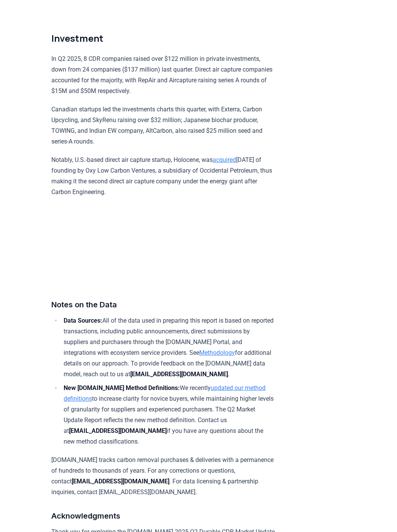  Describe the element at coordinates (217, 353) in the screenshot. I see `a: Methodology` at that location.